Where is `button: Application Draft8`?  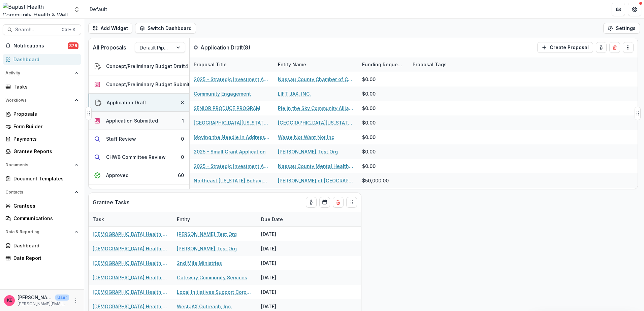 button: Application Draft8 is located at coordinates (139, 102).